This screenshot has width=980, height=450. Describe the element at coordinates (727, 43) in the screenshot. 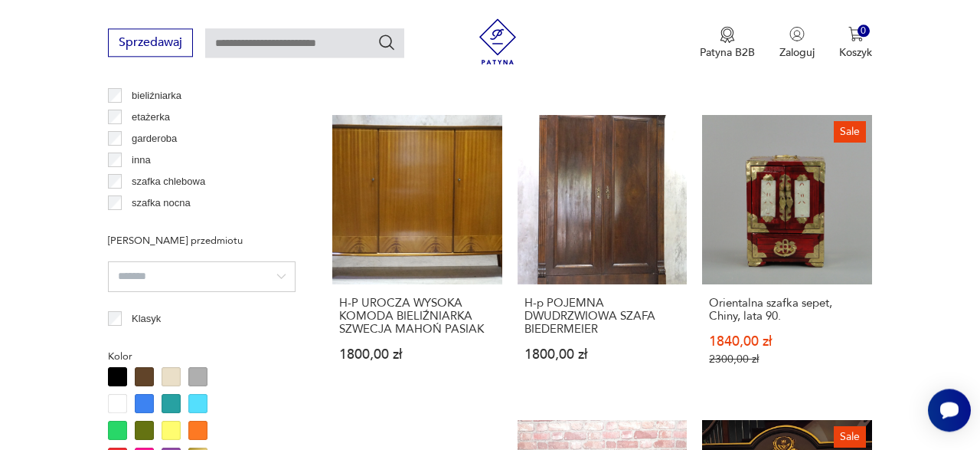

I see `a: Ikona medaluPatyna B2B` at that location.